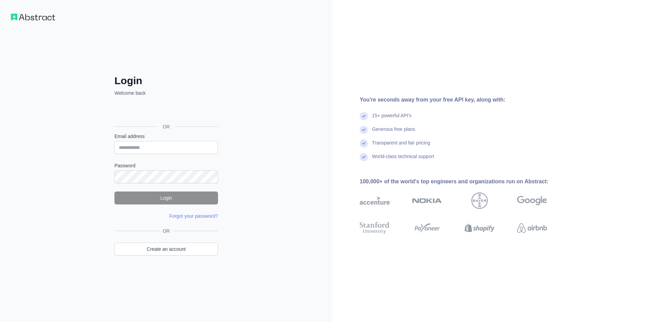 This screenshot has width=654, height=322. What do you see at coordinates (532, 228) in the screenshot?
I see `img: airbnb` at bounding box center [532, 228].